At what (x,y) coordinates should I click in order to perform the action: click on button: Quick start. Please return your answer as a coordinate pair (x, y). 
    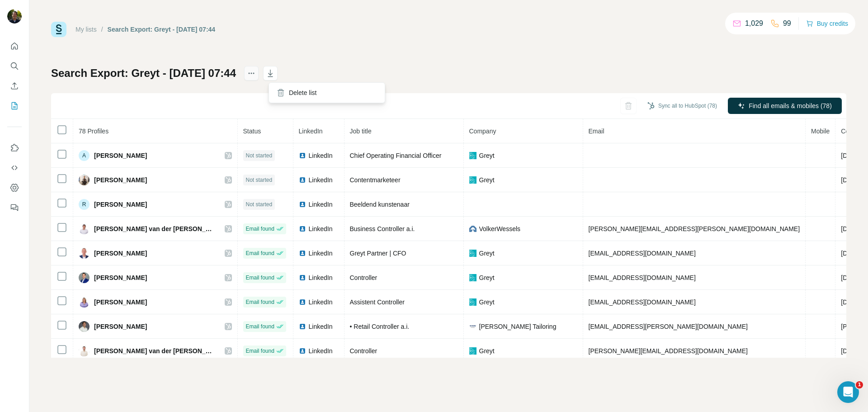
    Looking at the image, I should click on (14, 46).